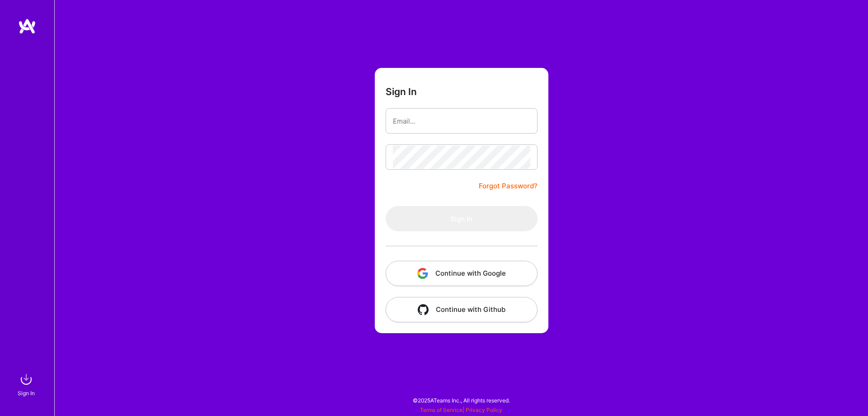 This screenshot has width=868, height=416. Describe the element at coordinates (462, 219) in the screenshot. I see `button: Sign In` at that location.